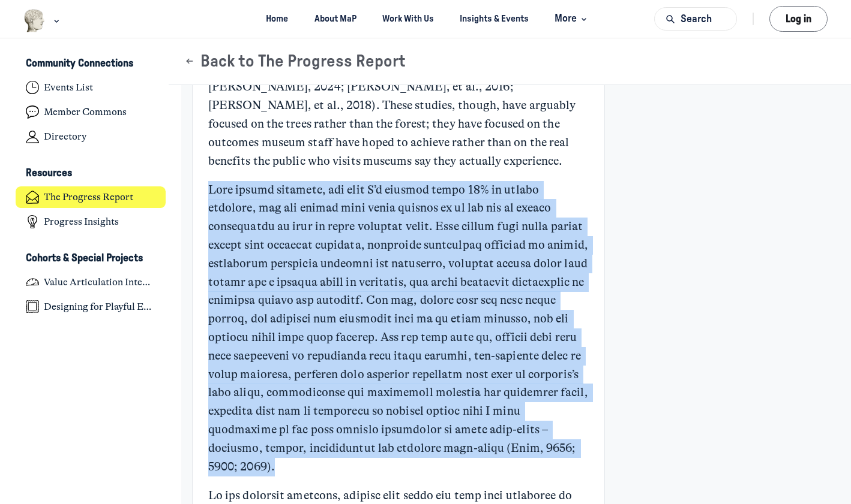 The width and height of the screenshot is (851, 504). I want to click on header: Page Header, so click(509, 62).